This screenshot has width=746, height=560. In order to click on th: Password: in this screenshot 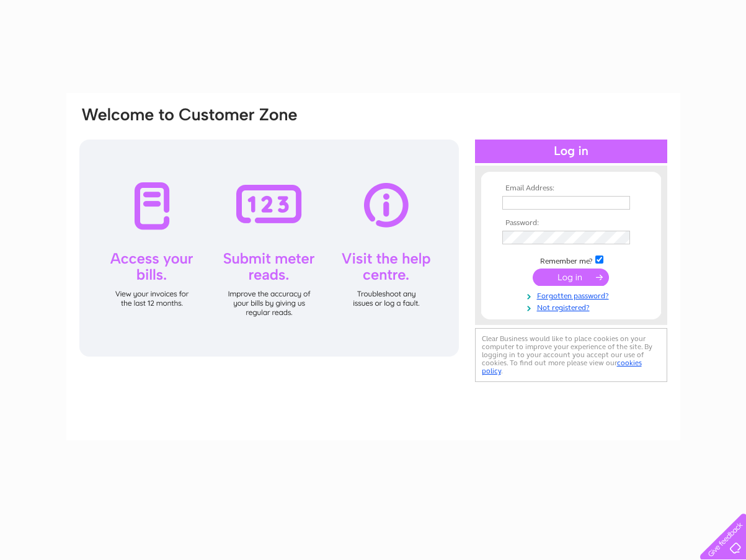, I will do `click(571, 223)`.